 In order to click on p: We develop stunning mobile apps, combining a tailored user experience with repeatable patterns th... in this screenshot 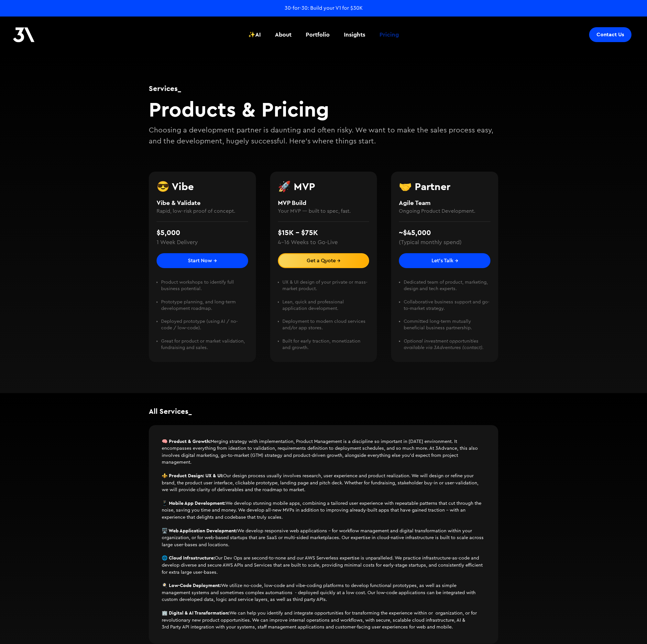, I will do `click(324, 511)`.